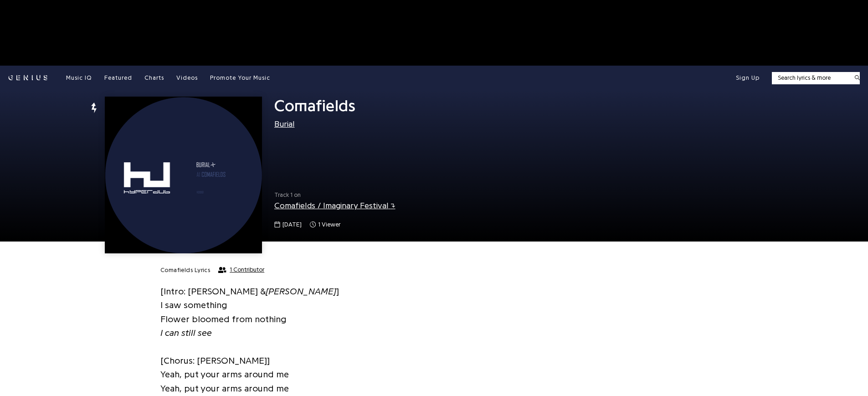 This screenshot has width=868, height=396. I want to click on input: Search lyrics & more, so click(810, 78).